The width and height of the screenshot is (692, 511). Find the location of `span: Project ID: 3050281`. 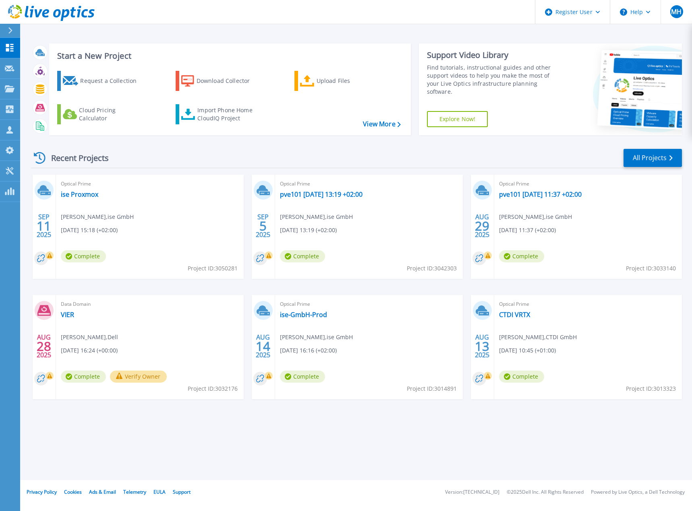

span: Project ID: 3050281 is located at coordinates (213, 269).